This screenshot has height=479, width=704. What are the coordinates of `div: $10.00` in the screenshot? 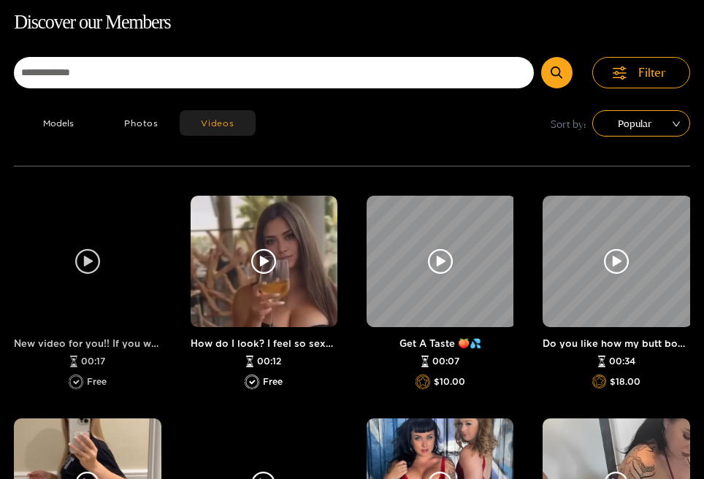 It's located at (440, 382).